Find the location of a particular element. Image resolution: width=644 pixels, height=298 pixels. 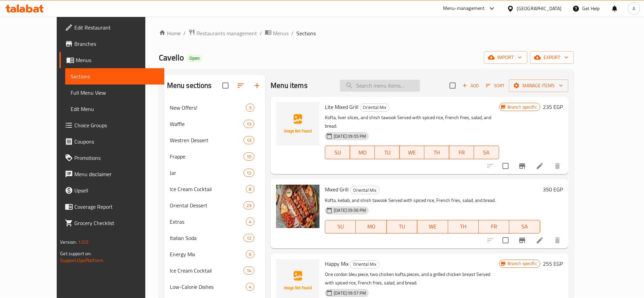

a: Support.OpsPlatform is located at coordinates (81, 260).